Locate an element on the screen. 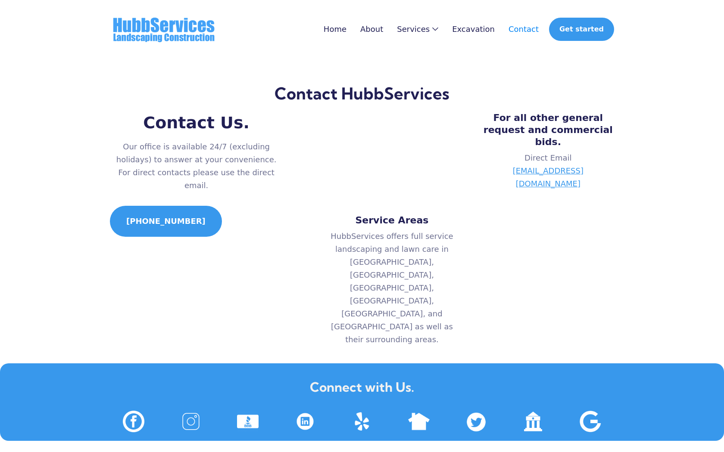 This screenshot has height=452, width=724. img: Icon Rounded Chevron Dark - BRIX Templates is located at coordinates (435, 29).